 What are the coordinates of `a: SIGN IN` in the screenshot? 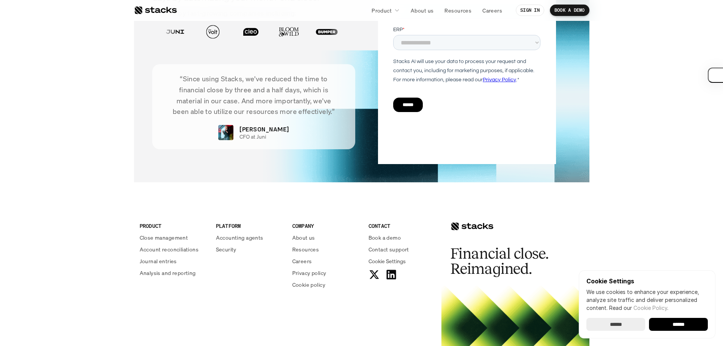 It's located at (530, 10).